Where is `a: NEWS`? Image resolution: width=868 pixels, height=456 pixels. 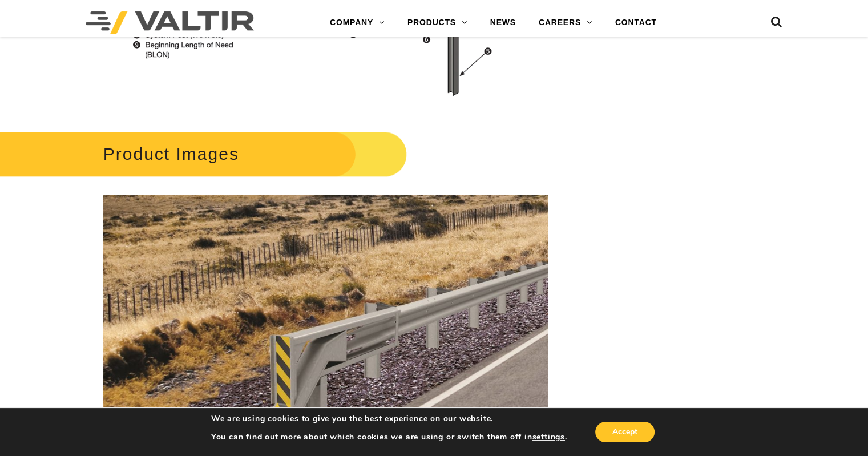 a: NEWS is located at coordinates (503, 23).